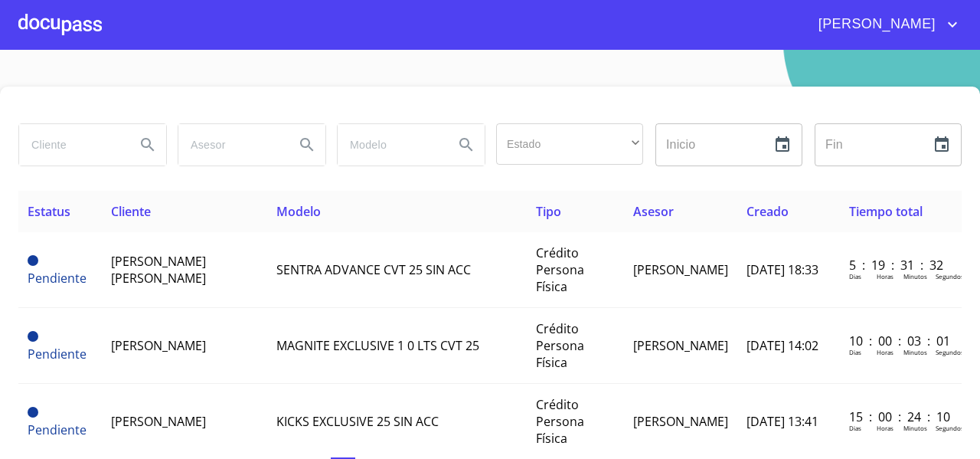  What do you see at coordinates (377, 346) in the screenshot?
I see `span: MAGNITE EXCLUSIVE 1 0 LTS CVT 25` at bounding box center [377, 346].